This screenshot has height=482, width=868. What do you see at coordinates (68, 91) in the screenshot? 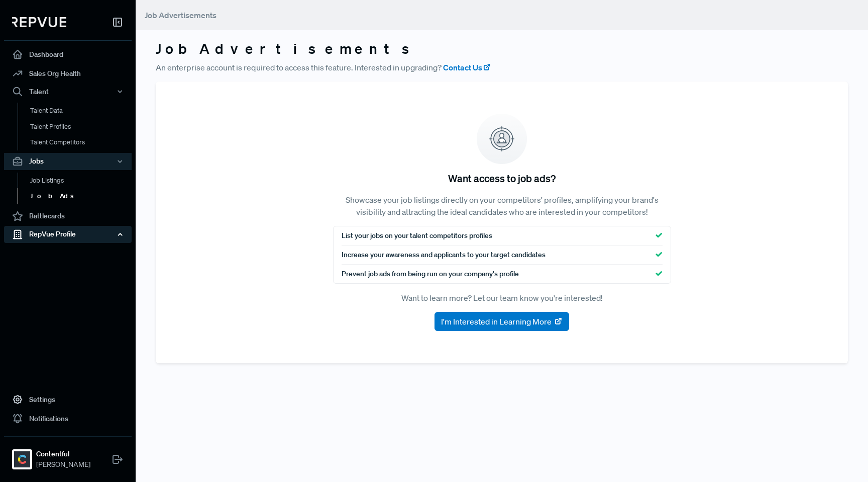
I see `button: Talent` at bounding box center [68, 91].